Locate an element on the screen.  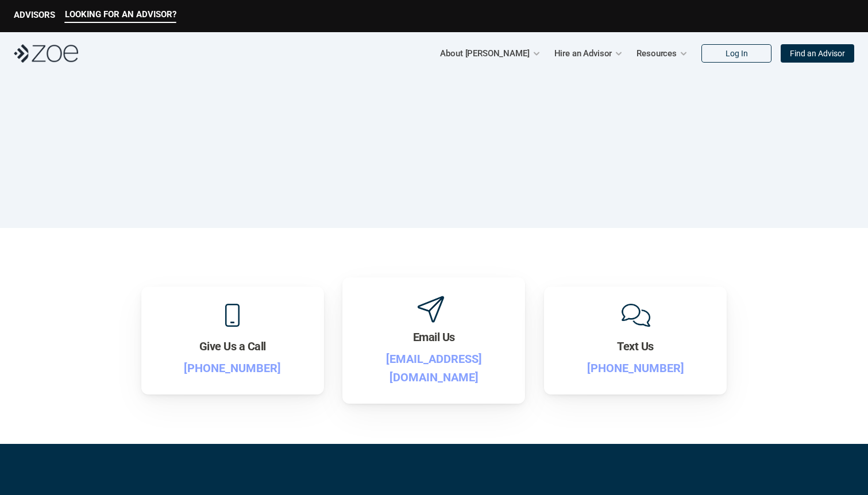
p: Hire an Advisor is located at coordinates (583, 54).